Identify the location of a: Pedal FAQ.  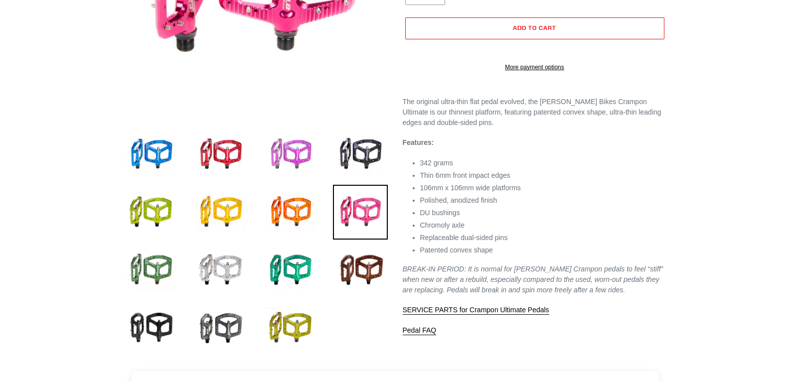
(420, 331).